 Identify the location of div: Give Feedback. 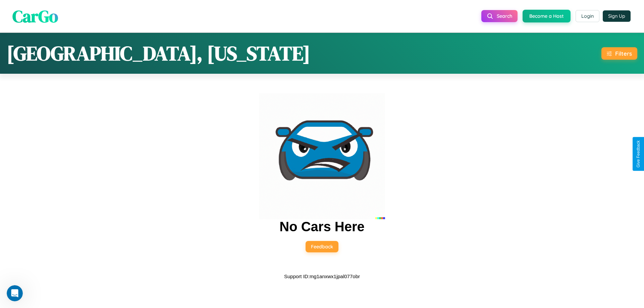
(638, 154).